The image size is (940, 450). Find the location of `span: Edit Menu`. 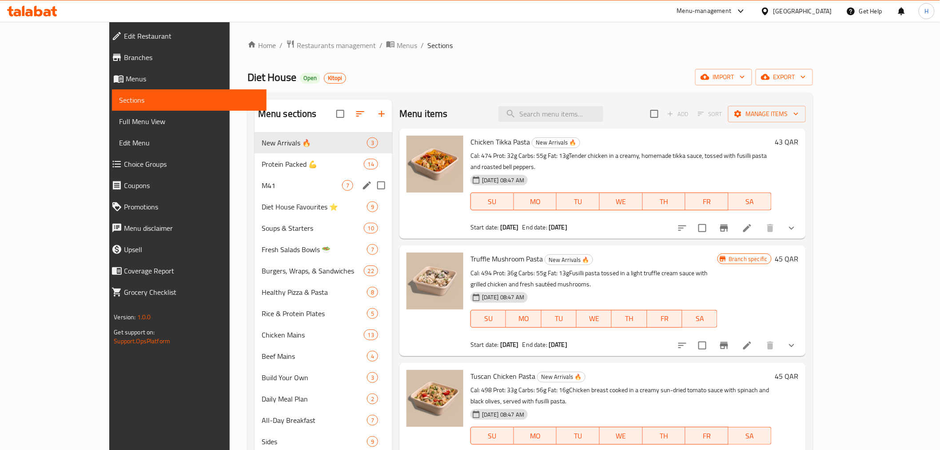

span: Edit Menu is located at coordinates (189, 143).